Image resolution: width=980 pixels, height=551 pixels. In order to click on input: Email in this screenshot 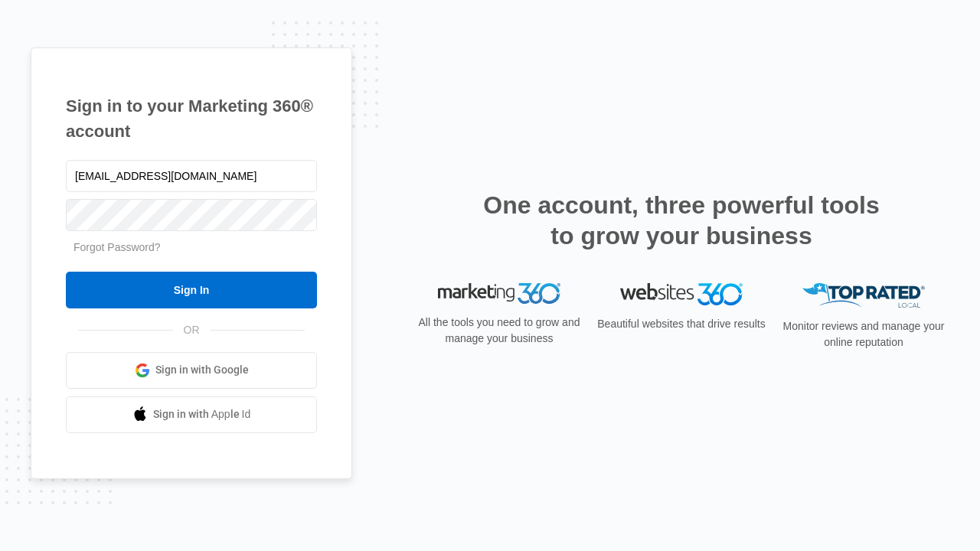, I will do `click(191, 176)`.